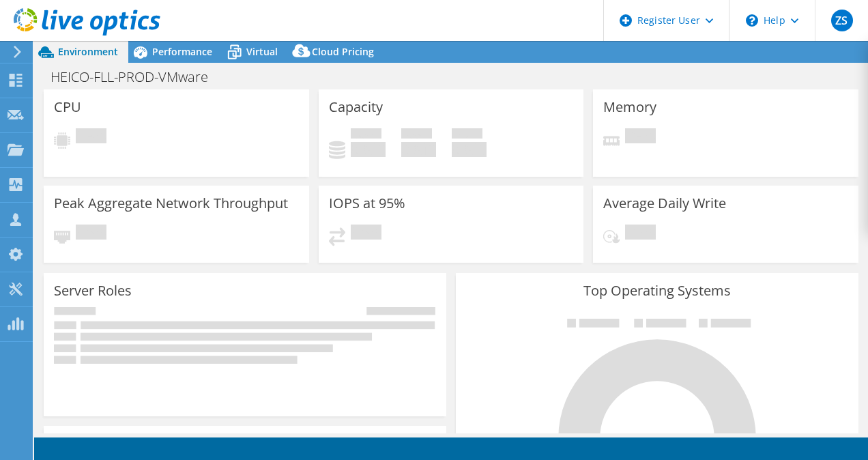  I want to click on span: Virtual, so click(262, 51).